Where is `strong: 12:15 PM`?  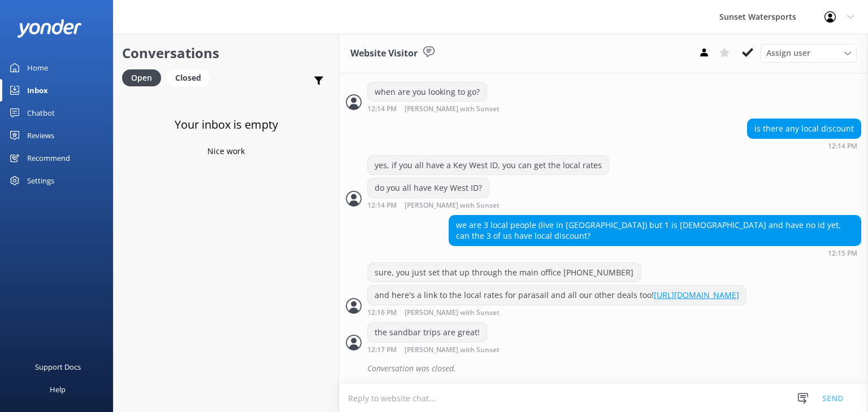 strong: 12:15 PM is located at coordinates (842, 253).